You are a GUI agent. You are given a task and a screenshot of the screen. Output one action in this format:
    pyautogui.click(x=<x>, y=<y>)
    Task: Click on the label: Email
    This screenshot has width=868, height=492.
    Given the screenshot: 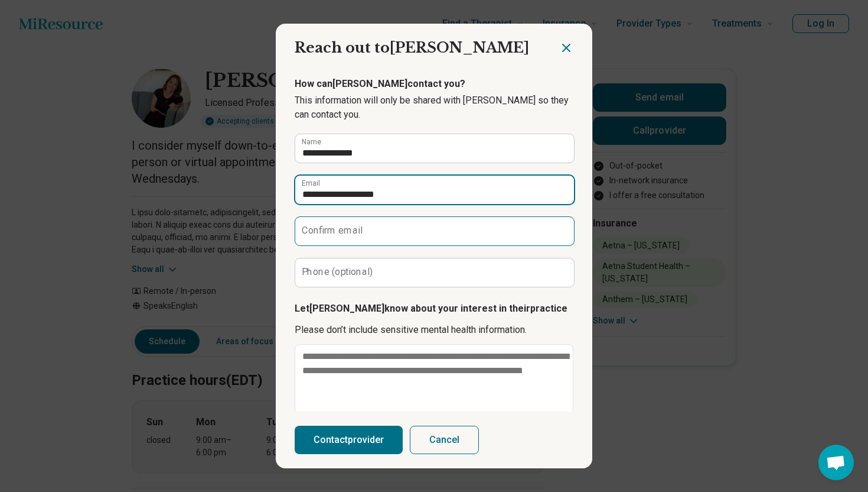 What is the action you would take?
    pyautogui.click(x=310, y=184)
    